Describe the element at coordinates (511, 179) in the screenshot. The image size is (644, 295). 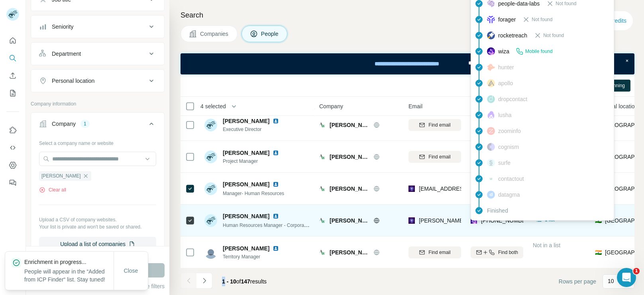
I see `span: contactout` at that location.